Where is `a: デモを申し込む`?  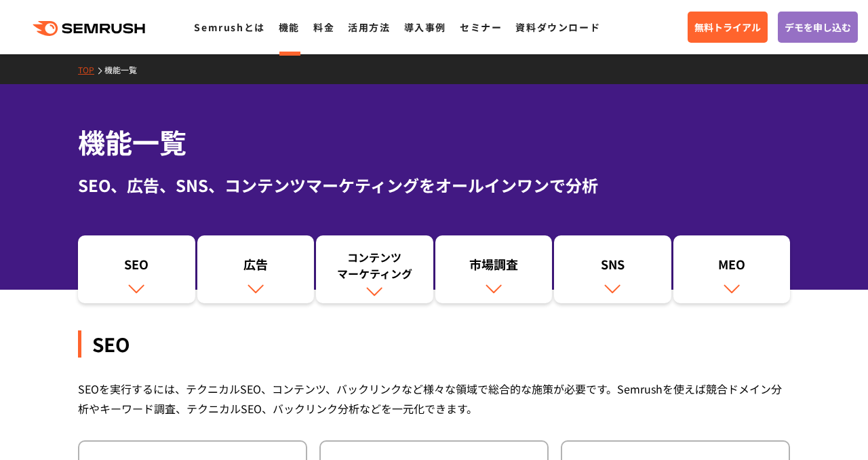
a: デモを申し込む is located at coordinates (817, 27).